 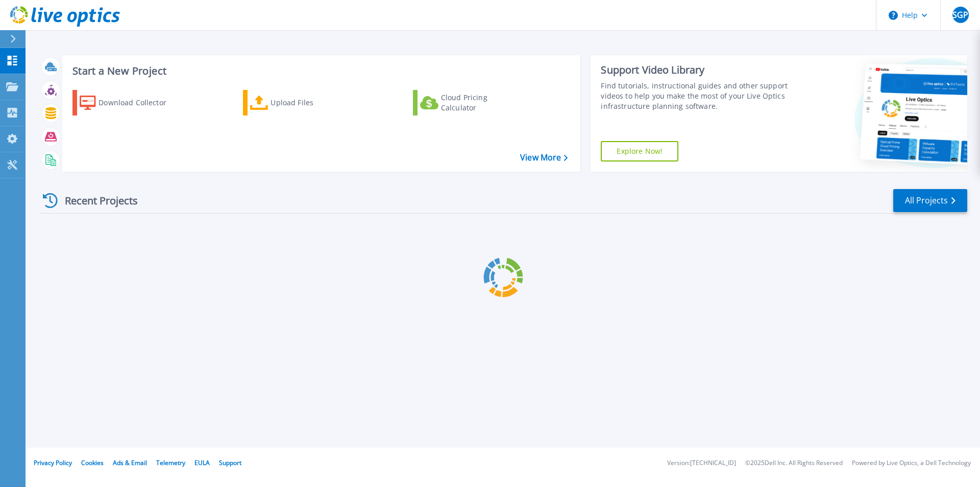 What do you see at coordinates (230, 462) in the screenshot?
I see `a: Support` at bounding box center [230, 462].